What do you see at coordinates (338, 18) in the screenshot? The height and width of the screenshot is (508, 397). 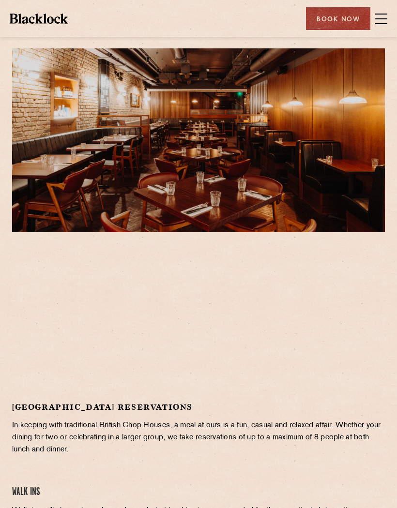 I see `div: Book Now` at bounding box center [338, 18].